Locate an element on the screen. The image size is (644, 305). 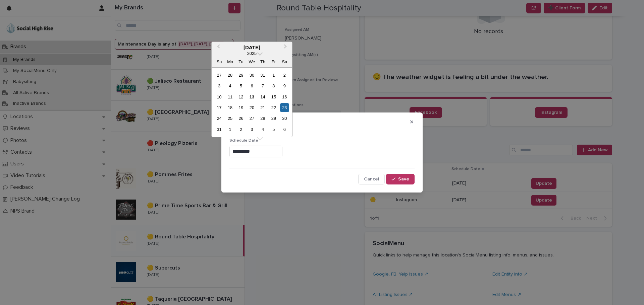
div: Choose Monday, September 1st, 2025 is located at coordinates (230, 129).